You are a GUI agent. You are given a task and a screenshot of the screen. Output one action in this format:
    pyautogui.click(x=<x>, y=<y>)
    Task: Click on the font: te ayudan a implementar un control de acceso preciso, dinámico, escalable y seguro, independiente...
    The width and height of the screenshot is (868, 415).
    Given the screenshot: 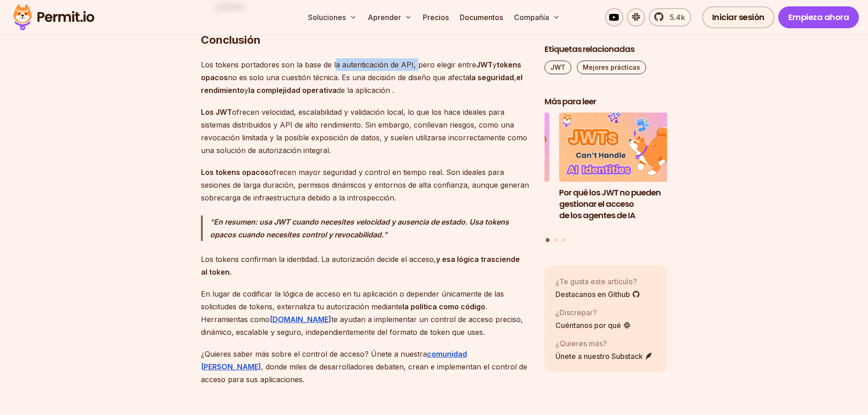 What is the action you would take?
    pyautogui.click(x=362, y=326)
    